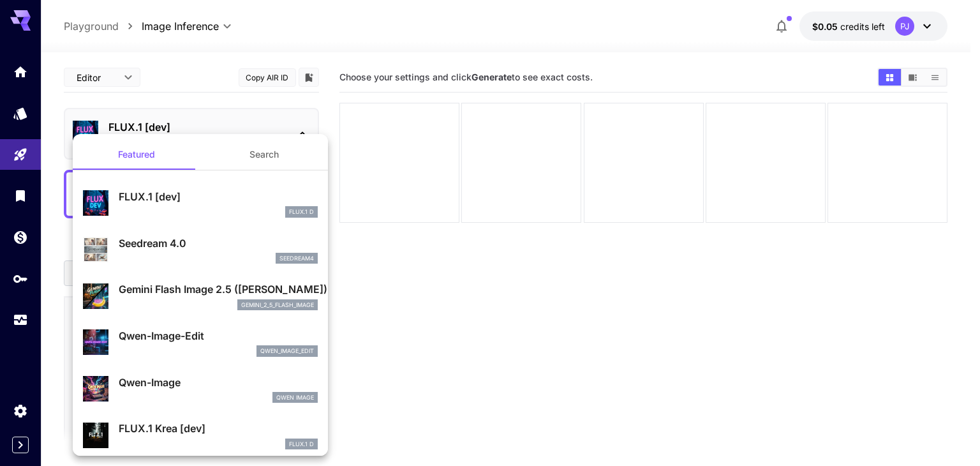  I want to click on p: FLUX.1 [dev], so click(218, 197).